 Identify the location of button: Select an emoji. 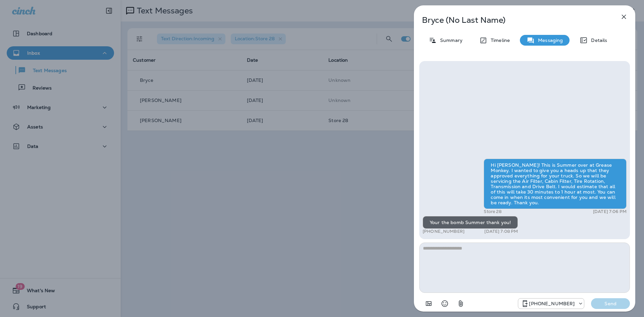
(445, 304).